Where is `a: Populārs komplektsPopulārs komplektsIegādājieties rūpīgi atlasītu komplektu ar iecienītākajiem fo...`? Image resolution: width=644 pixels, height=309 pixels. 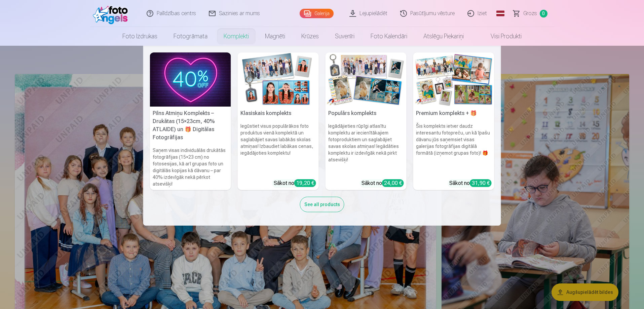
a: Populārs komplektsPopulārs komplektsIegādājieties rūpīgi atlasītu komplektu ar iecienītākajiem fo... is located at coordinates (366, 121).